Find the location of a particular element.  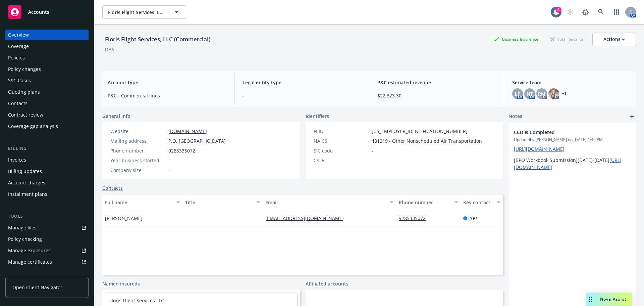

div: NAICS is located at coordinates (341, 141).